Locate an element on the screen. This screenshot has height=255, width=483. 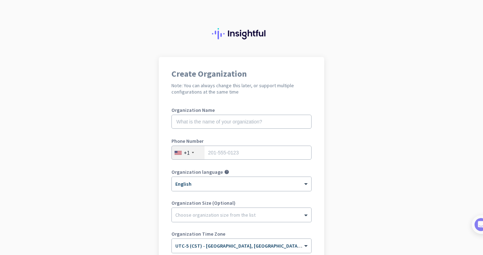
div: +1 is located at coordinates (187, 153).